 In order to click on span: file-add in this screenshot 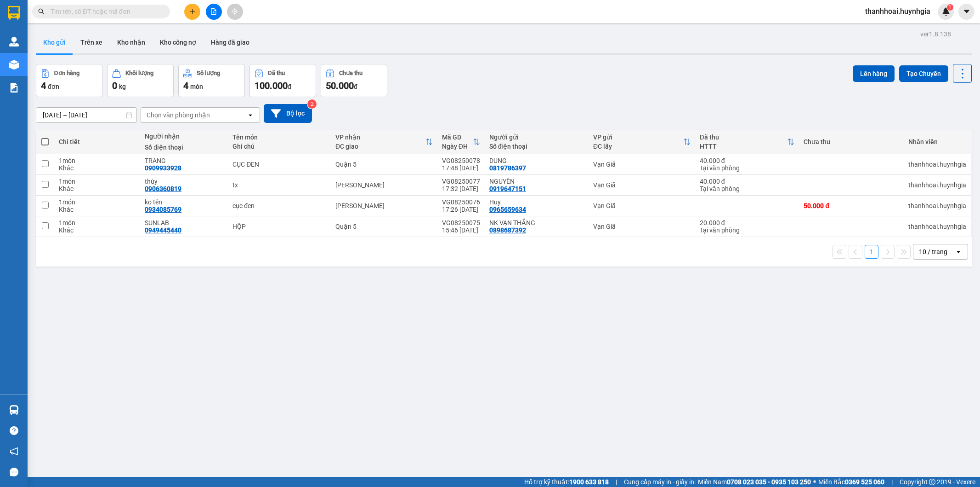, I will do `click(214, 12)`.